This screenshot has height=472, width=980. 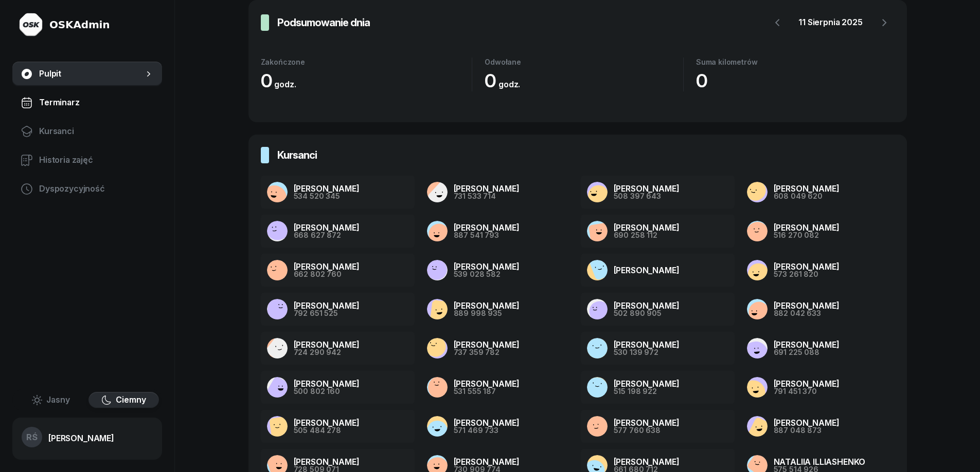 What do you see at coordinates (327, 313) in the screenshot?
I see `div: 792 651 525` at bounding box center [327, 313].